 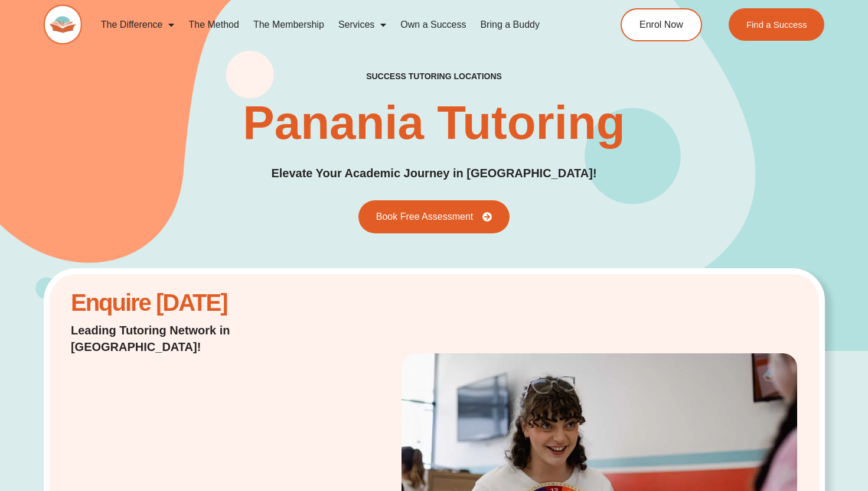 What do you see at coordinates (213, 25) in the screenshot?
I see `a: The Method` at bounding box center [213, 25].